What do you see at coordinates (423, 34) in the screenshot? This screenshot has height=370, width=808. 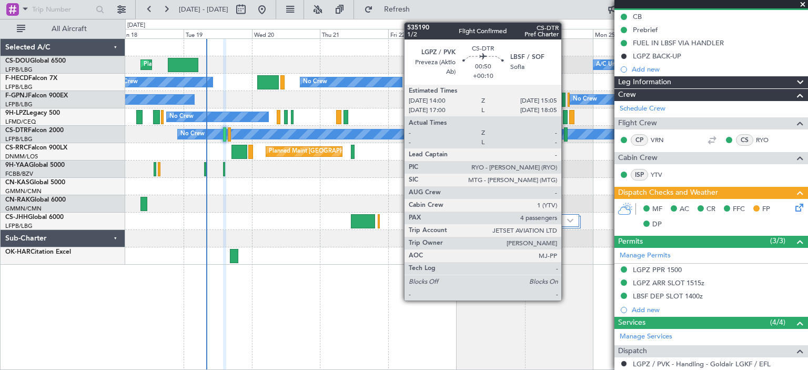 I see `div: Fri 22` at bounding box center [423, 34].